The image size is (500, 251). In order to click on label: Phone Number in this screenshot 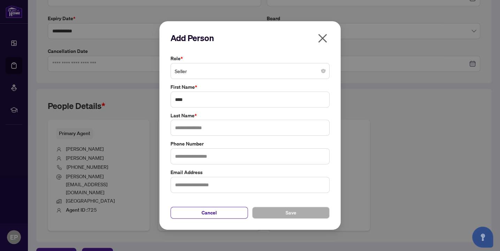, I will do `click(250, 144)`.